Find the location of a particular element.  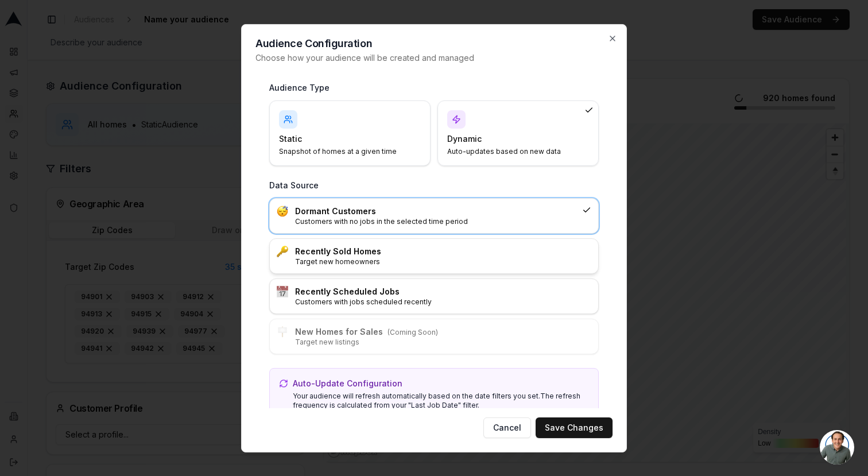

h3: Audience Type is located at coordinates (434, 87).